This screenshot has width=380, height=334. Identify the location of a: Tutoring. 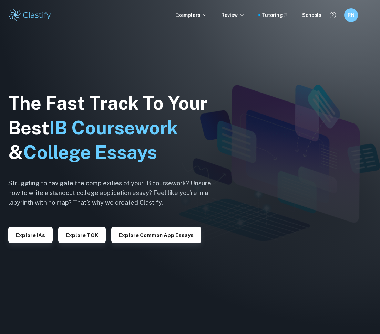
(275, 15).